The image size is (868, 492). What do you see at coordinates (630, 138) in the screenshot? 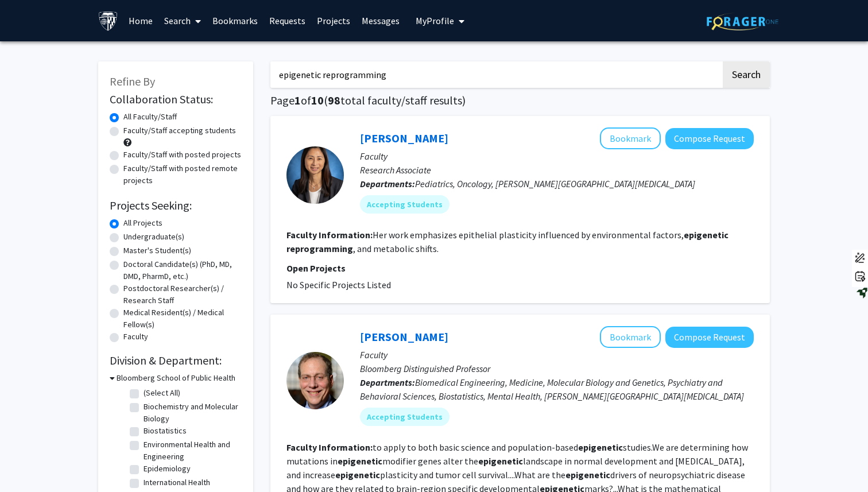
I see `button: Add Bonnie Yeung-Luk to Bookmarks` at bounding box center [630, 138].